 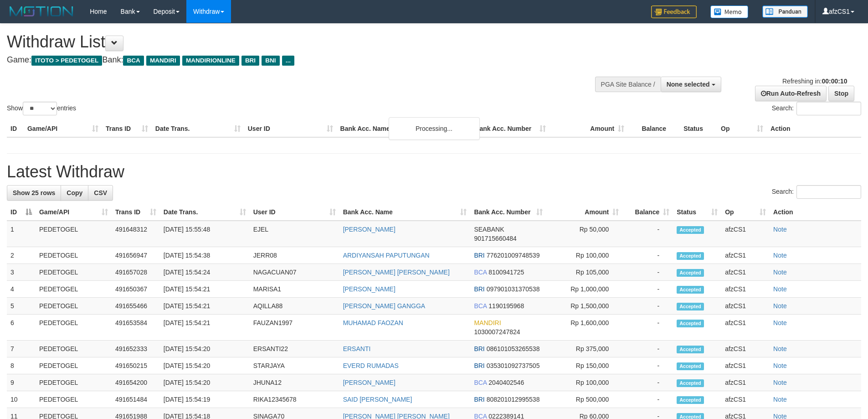 I want to click on div: Processing..., so click(x=434, y=128).